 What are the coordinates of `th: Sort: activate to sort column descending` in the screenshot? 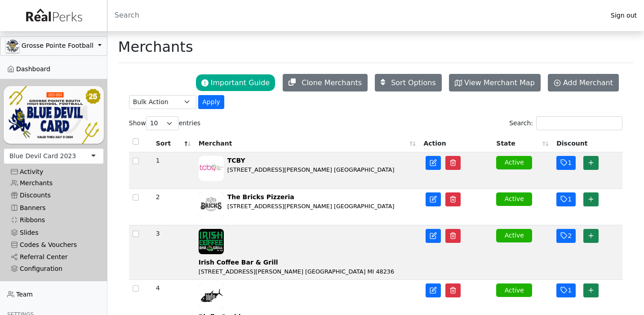 It's located at (174, 143).